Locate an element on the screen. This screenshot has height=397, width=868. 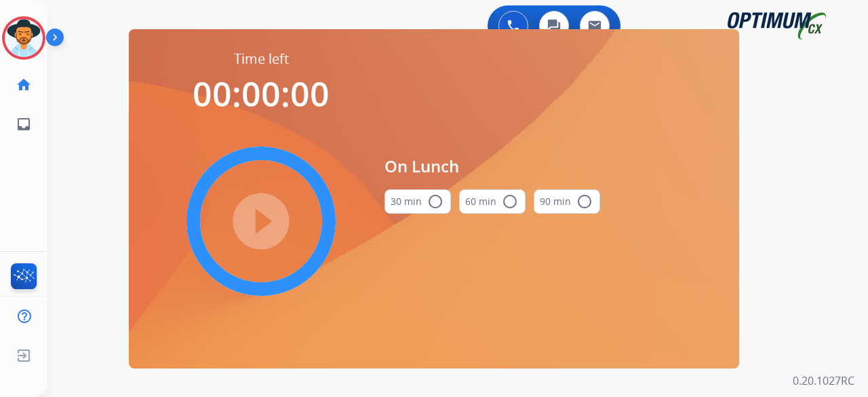
button: 90 min is located at coordinates (567, 201).